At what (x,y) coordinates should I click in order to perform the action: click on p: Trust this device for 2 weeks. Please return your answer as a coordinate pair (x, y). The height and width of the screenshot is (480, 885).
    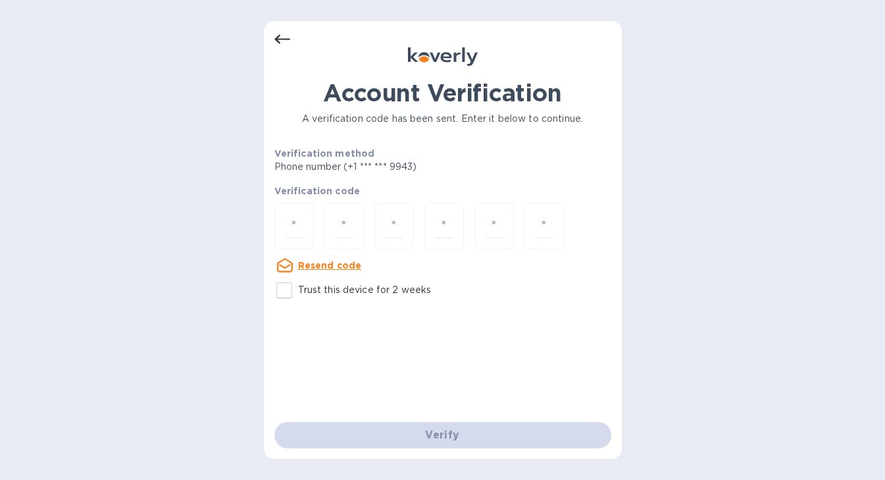
    Looking at the image, I should click on (364, 289).